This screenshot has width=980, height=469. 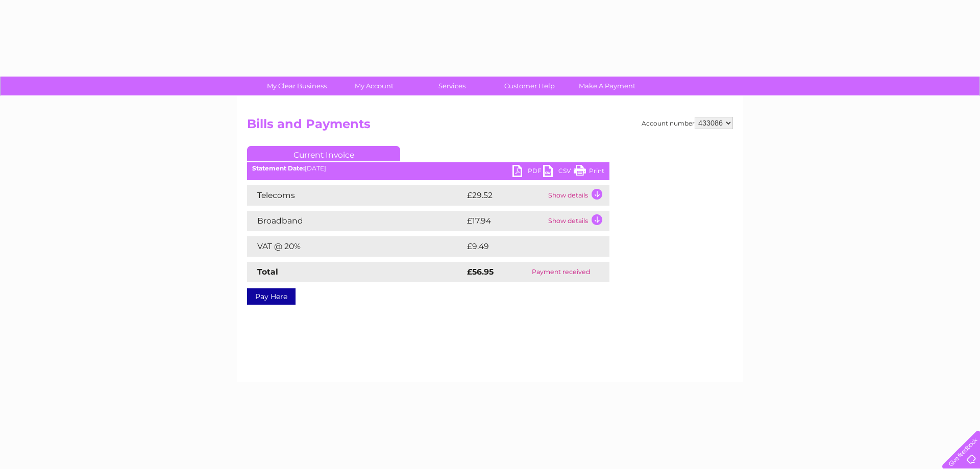 I want to click on a: CSV, so click(x=558, y=172).